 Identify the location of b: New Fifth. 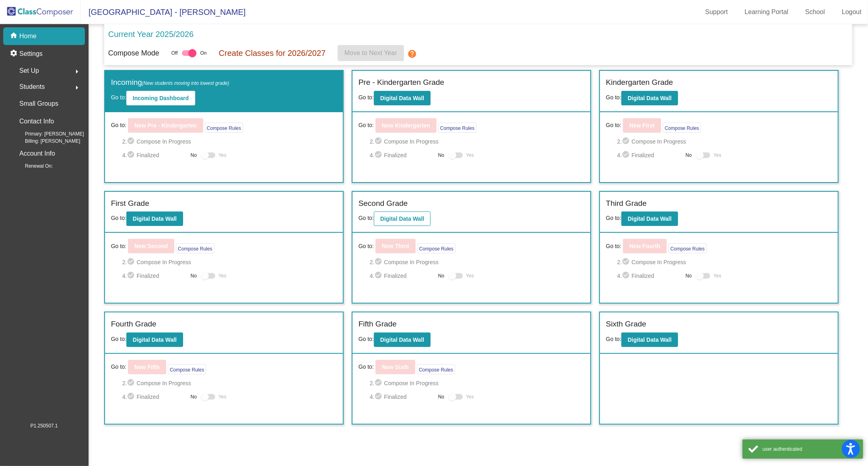
(147, 367).